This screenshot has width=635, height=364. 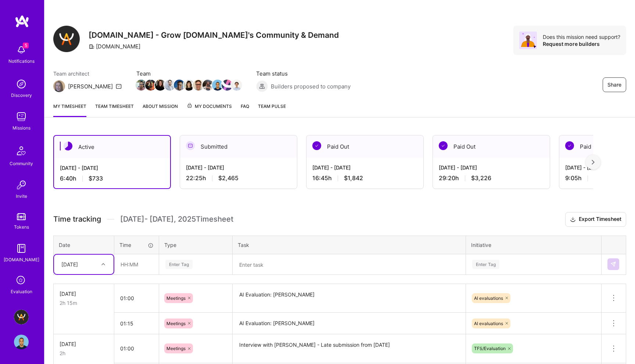 I want to click on img: Active, so click(x=68, y=146).